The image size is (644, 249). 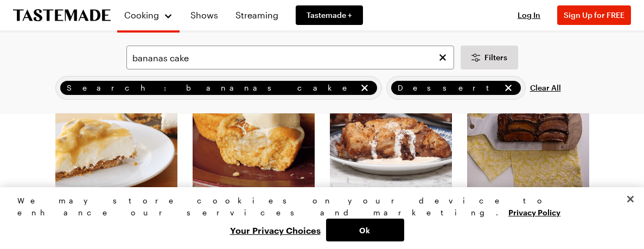 I want to click on button: Ok, so click(x=365, y=230).